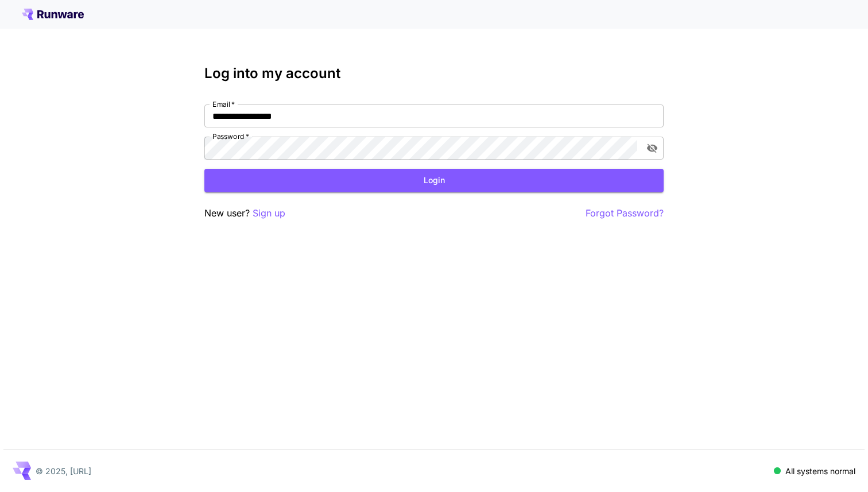 The height and width of the screenshot is (492, 868). What do you see at coordinates (434, 74) in the screenshot?
I see `h3: Log into my account` at bounding box center [434, 74].